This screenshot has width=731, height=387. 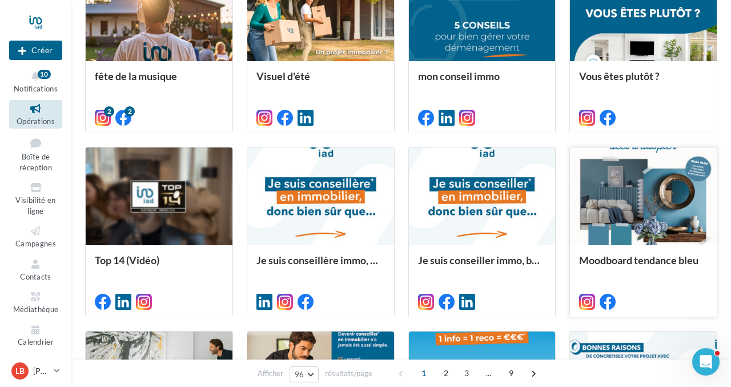 What do you see at coordinates (35, 276) in the screenshot?
I see `span: Contacts` at bounding box center [35, 276].